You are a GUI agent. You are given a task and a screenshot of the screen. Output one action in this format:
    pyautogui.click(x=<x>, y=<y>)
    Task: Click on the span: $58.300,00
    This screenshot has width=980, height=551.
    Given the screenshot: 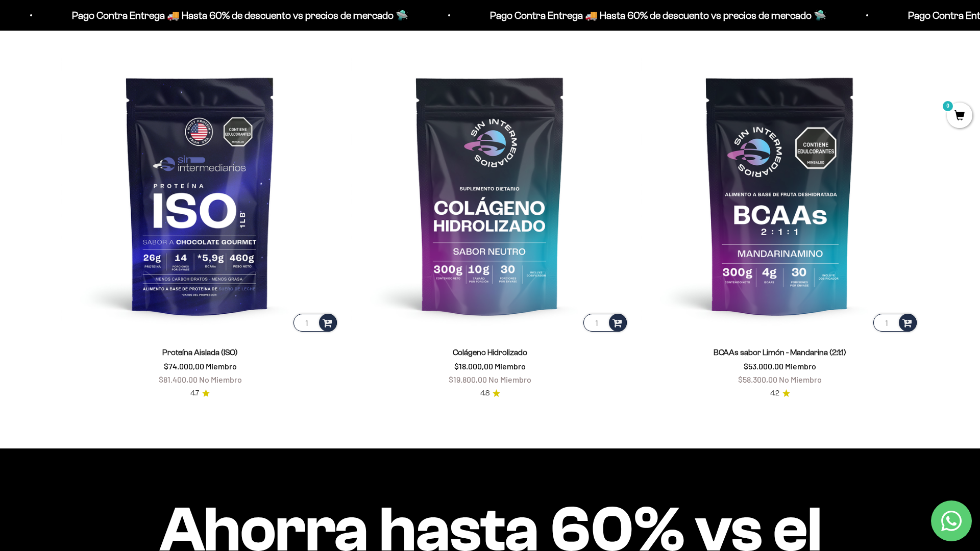 What is the action you would take?
    pyautogui.click(x=757, y=379)
    